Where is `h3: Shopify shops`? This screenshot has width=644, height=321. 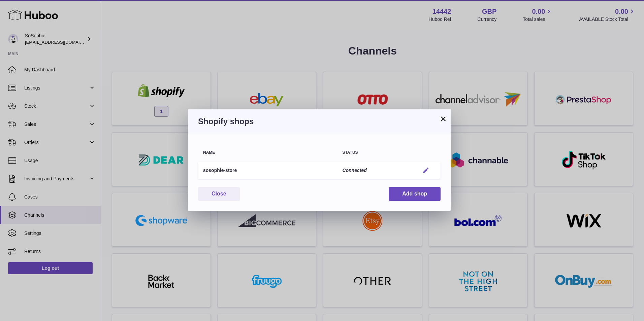
h3: Shopify shops is located at coordinates (320, 122).